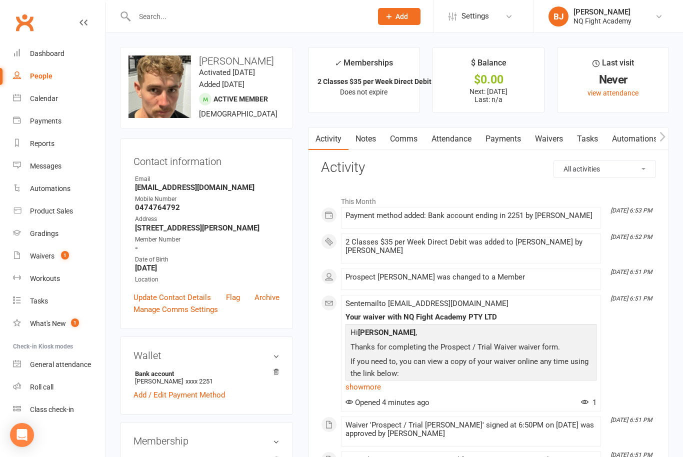 This screenshot has width=683, height=457. What do you see at coordinates (50, 188) in the screenshot?
I see `div: Automations` at bounding box center [50, 188].